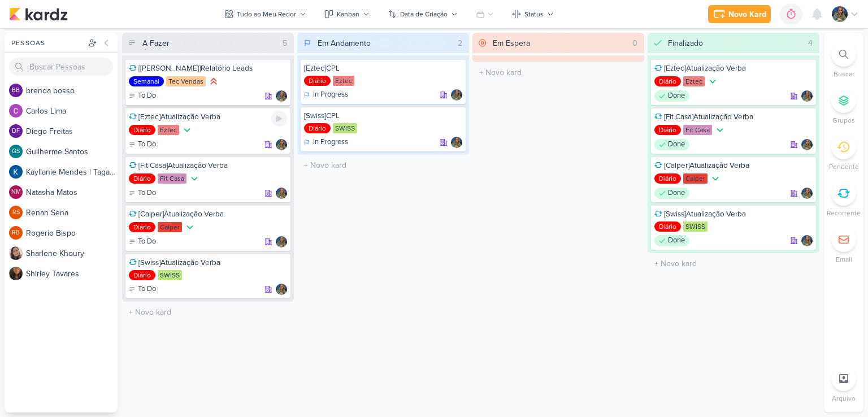 The height and width of the screenshot is (417, 868). I want to click on div: C a r l o s L i m a, so click(72, 111).